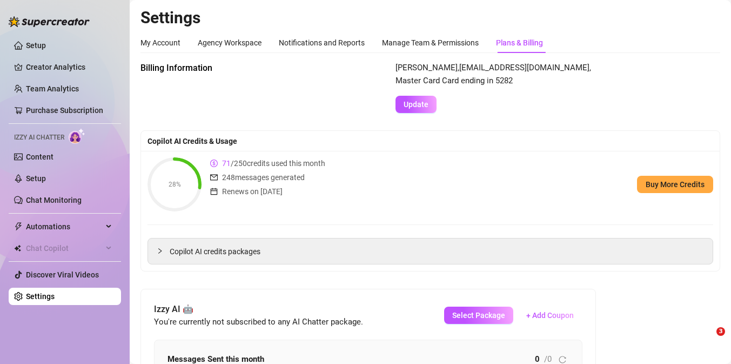 The width and height of the screenshot is (731, 364). I want to click on span: 3, so click(721, 331).